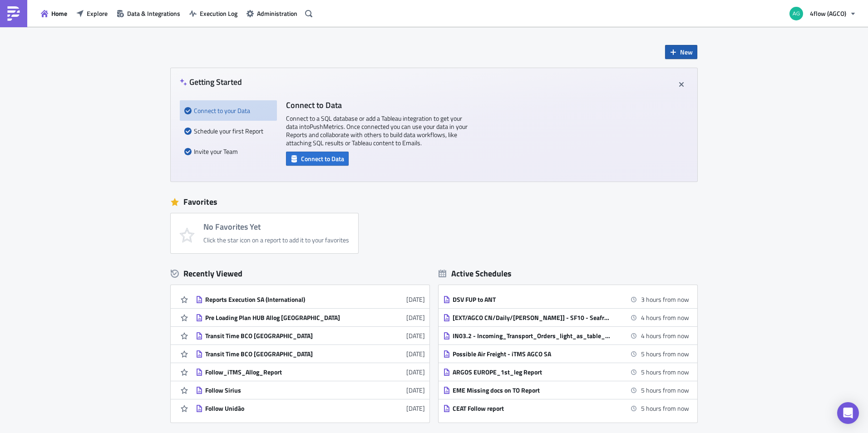  I want to click on time: 2025-10-15 02:00, so click(665, 335).